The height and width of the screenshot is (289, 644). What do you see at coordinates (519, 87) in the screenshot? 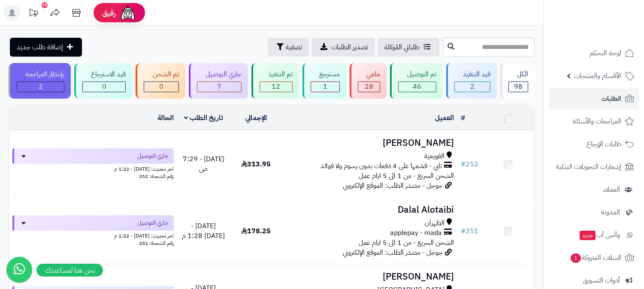
I see `span: 98` at bounding box center [519, 87].